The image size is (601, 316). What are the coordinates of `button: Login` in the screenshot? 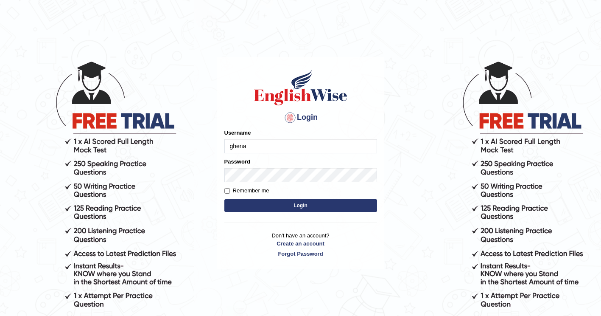 It's located at (301, 205).